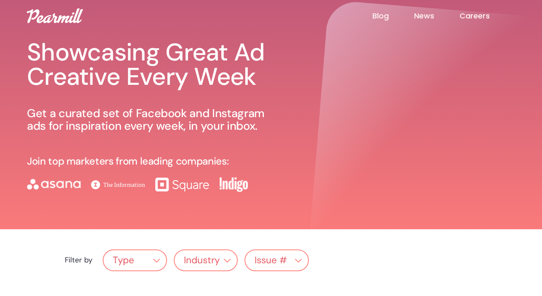 This screenshot has height=296, width=542. I want to click on div: Type, so click(123, 261).